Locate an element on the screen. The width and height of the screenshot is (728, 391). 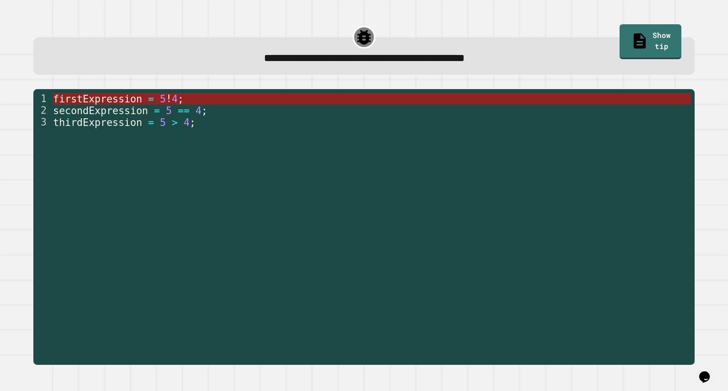
div: 3 is located at coordinates (42, 122).